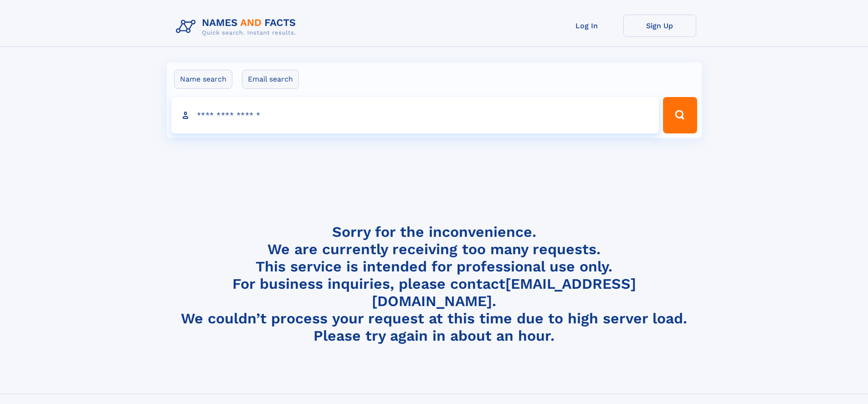 This screenshot has height=404, width=868. I want to click on a: Sign Up, so click(660, 26).